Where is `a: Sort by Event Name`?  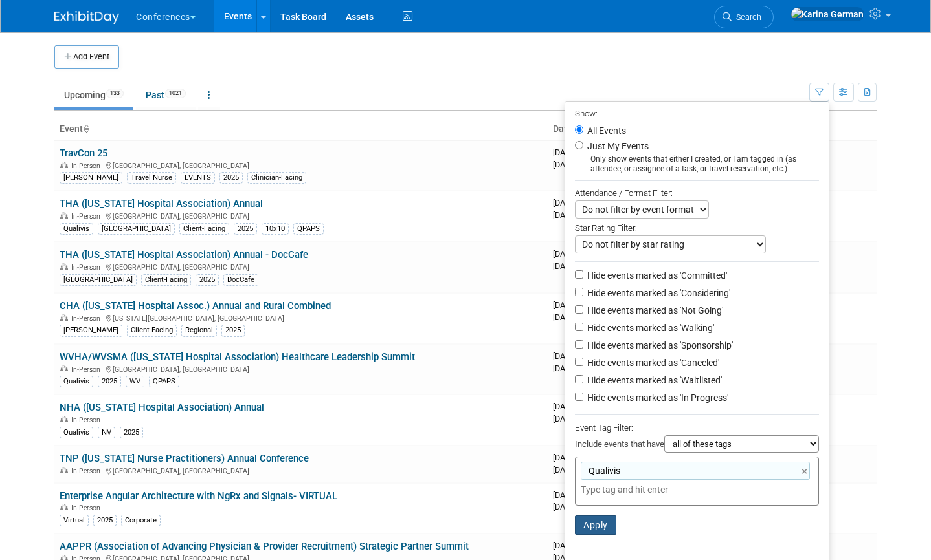 a: Sort by Event Name is located at coordinates (86, 129).